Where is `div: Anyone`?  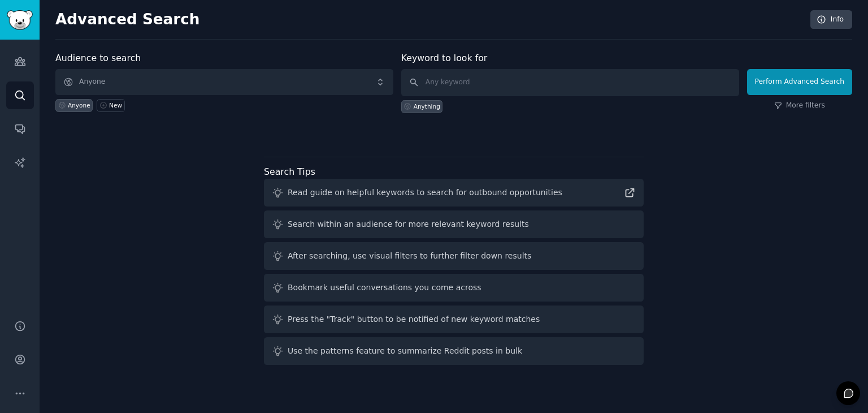 div: Anyone is located at coordinates (79, 105).